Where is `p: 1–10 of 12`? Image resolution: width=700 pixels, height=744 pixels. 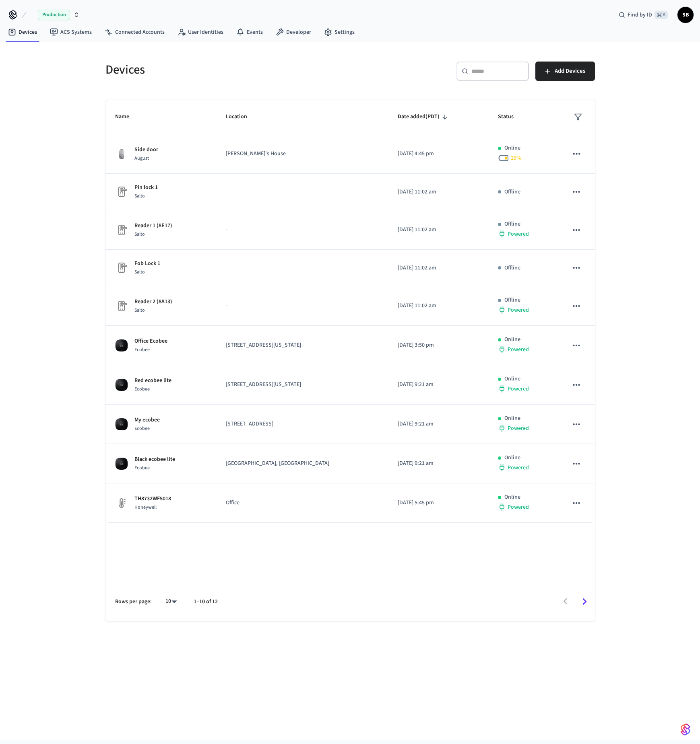
p: 1–10 of 12 is located at coordinates (205, 602).